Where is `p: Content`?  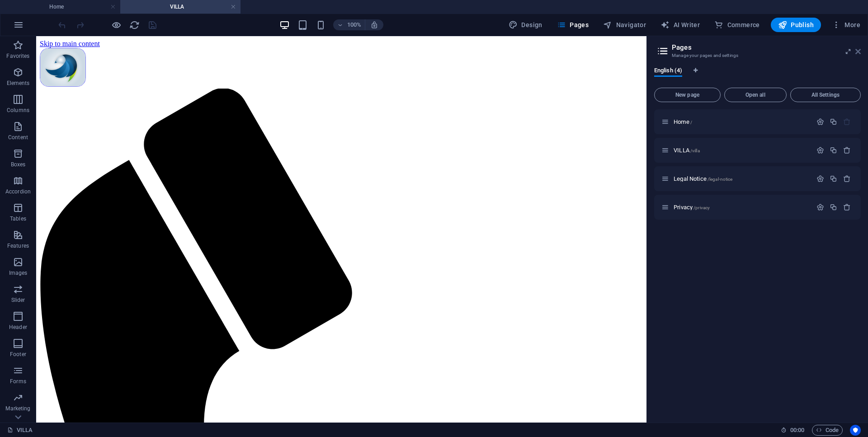
p: Content is located at coordinates (18, 137).